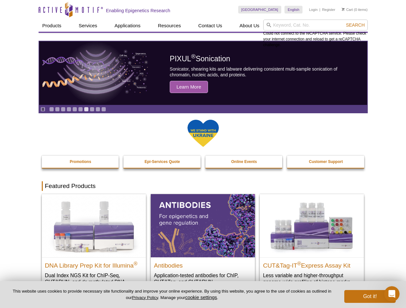  Describe the element at coordinates (88, 26) in the screenshot. I see `a: Services` at that location.